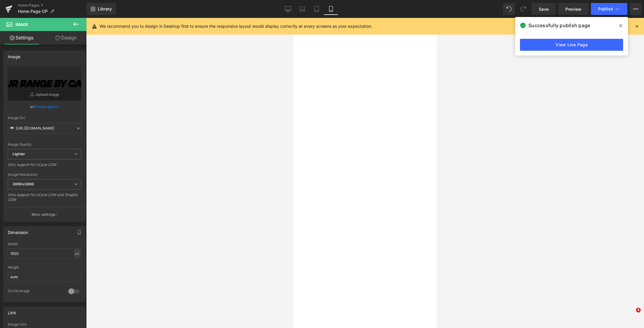 This screenshot has width=644, height=328. What do you see at coordinates (33, 11) in the screenshot?
I see `span: Home Page OP` at bounding box center [33, 11].